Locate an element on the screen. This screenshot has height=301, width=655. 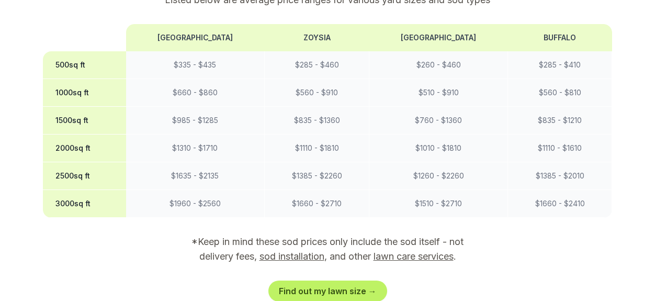
th: 2500 sq ft is located at coordinates (84, 176).